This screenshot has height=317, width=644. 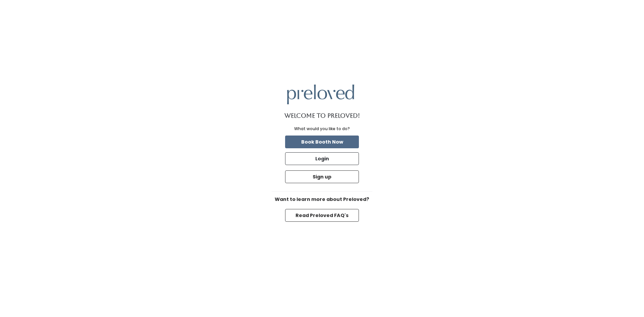 I want to click on h6: Want to learn more about Preloved?, so click(x=322, y=200).